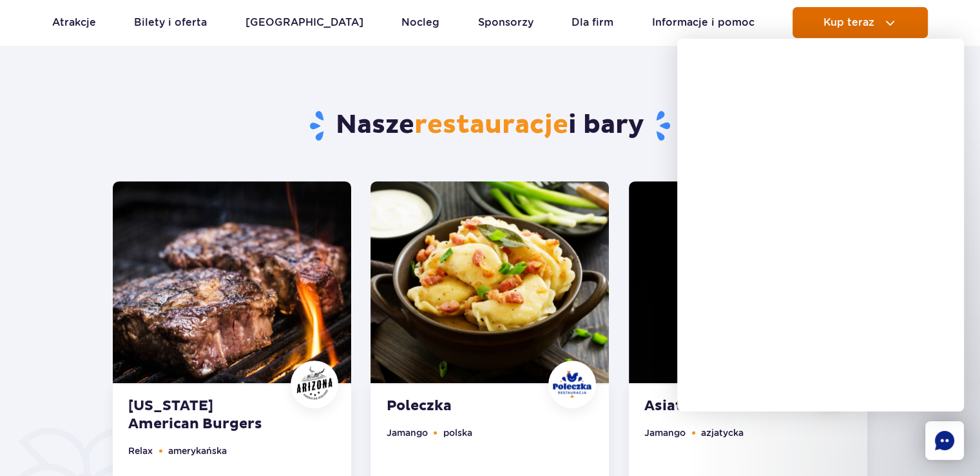 The image size is (980, 476). I want to click on a: Nocleg, so click(420, 22).